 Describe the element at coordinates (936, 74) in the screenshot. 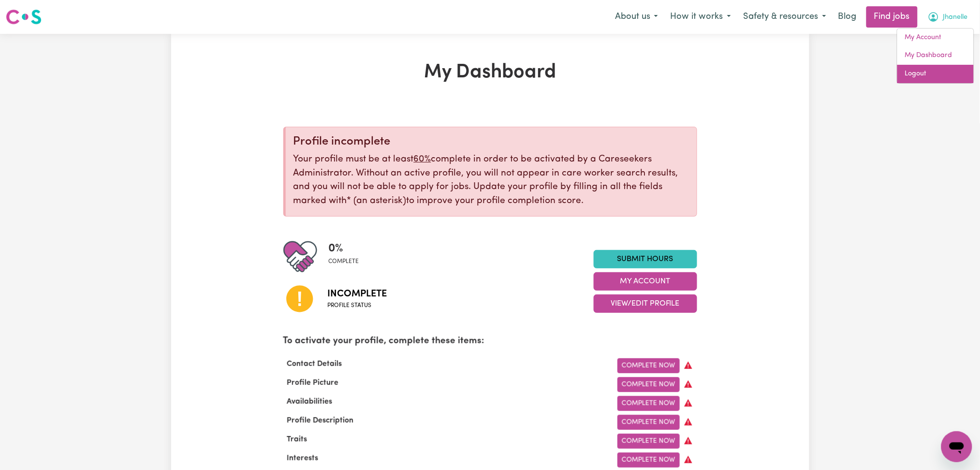

I see `a: Logout` at that location.